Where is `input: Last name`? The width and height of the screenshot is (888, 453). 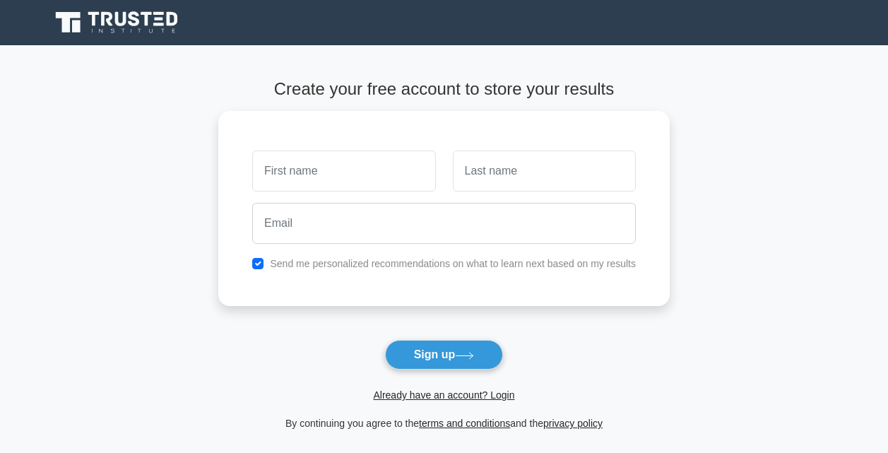
input: Last name is located at coordinates (544, 171).